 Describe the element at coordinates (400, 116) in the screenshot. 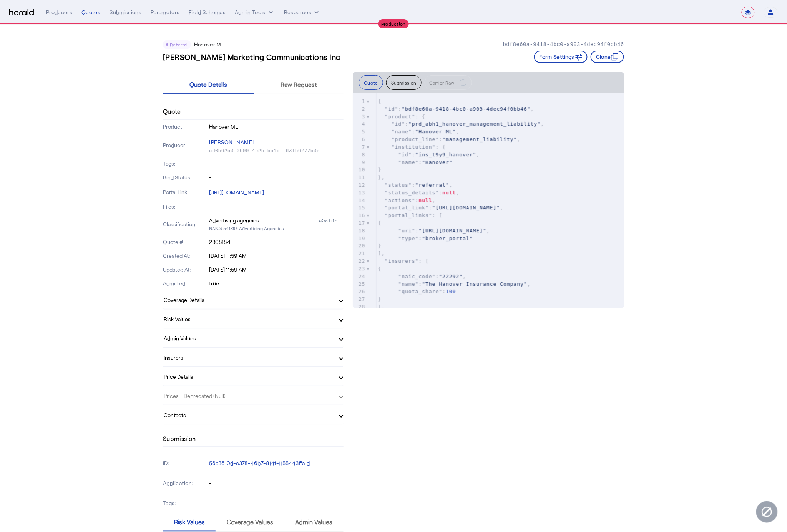

I see `span: "product"` at that location.